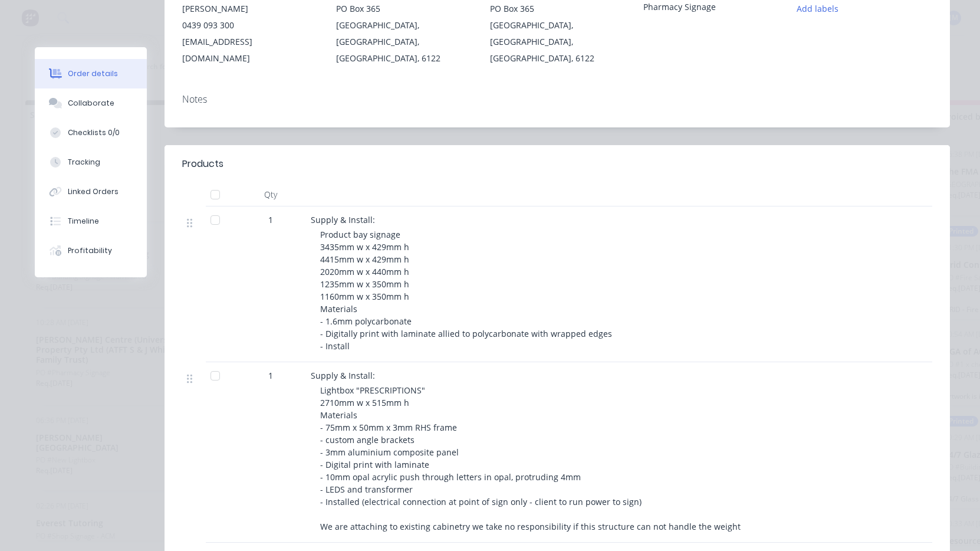  Describe the element at coordinates (90, 251) in the screenshot. I see `button: Profitability` at that location.